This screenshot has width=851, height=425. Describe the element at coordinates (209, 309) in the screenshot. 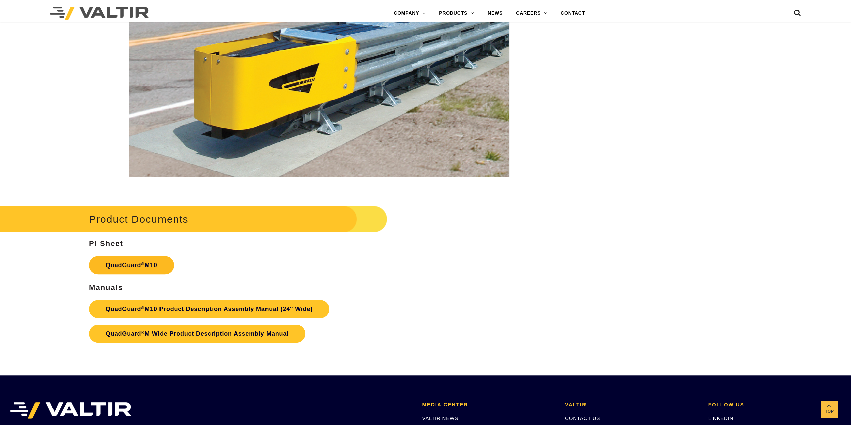

I see `a: QuadGuard®M10 Product Description Assembly Manual (24″ Wide)` at that location.